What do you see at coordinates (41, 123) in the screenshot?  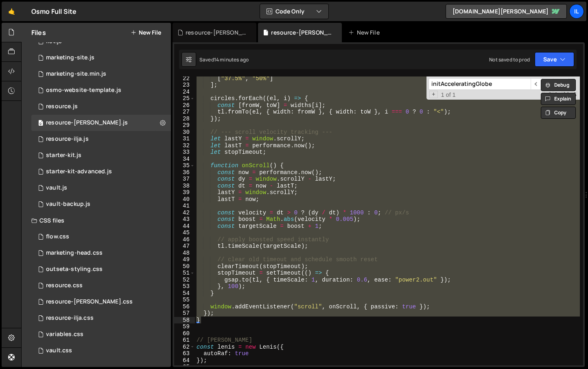 I see `span: 0` at bounding box center [41, 123].